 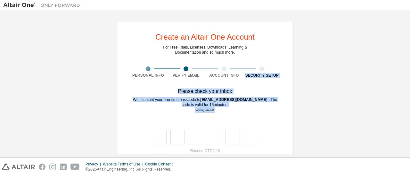 I want to click on a: Go back to the registration form, so click(x=205, y=110).